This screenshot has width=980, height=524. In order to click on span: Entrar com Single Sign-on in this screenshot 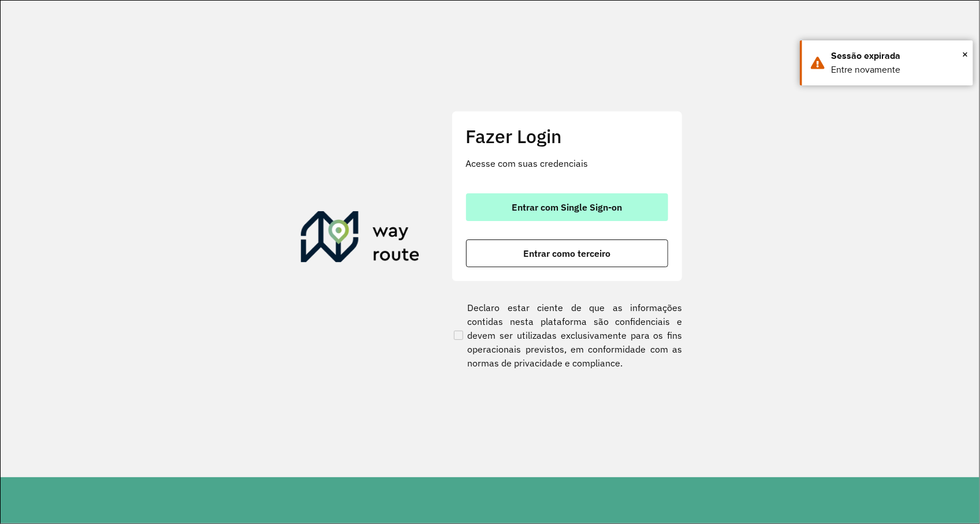, I will do `click(567, 207)`.